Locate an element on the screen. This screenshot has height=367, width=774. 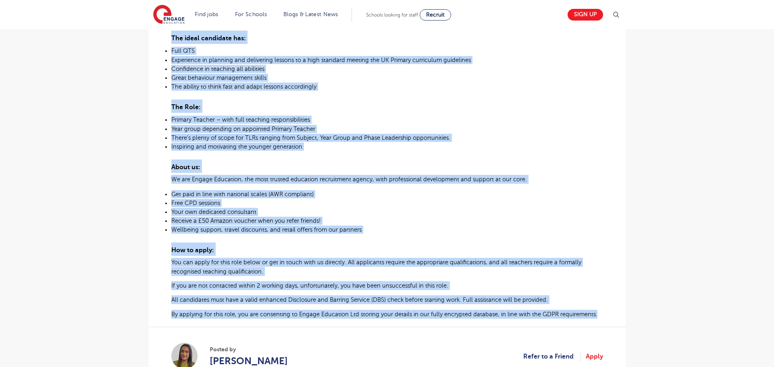
a: Blogs & Latest News is located at coordinates (311, 14).